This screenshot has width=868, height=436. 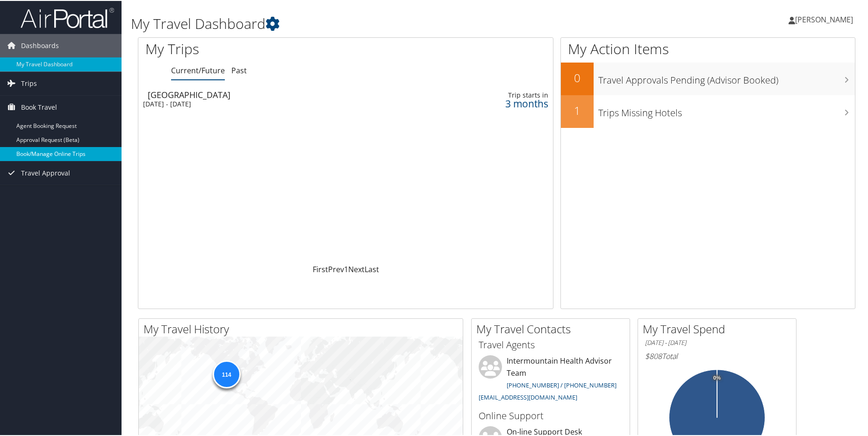 I want to click on h3: Travel Agents, so click(x=550, y=344).